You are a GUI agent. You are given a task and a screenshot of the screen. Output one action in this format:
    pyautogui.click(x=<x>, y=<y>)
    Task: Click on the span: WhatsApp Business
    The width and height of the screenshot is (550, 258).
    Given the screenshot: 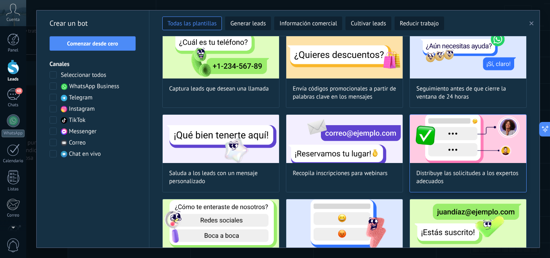 What is the action you would take?
    pyautogui.click(x=94, y=87)
    